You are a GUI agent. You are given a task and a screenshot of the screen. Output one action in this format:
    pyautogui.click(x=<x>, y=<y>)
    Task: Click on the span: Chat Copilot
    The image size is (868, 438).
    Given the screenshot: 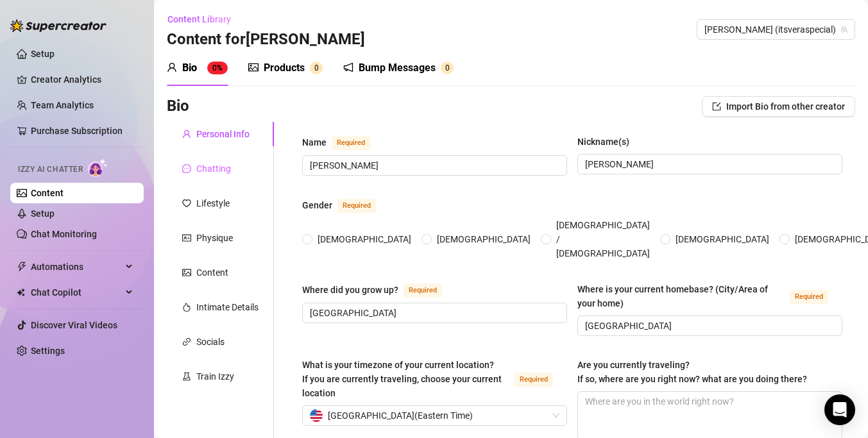 What is the action you would take?
    pyautogui.click(x=77, y=293)
    